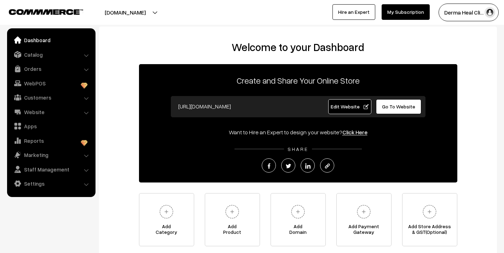 The width and height of the screenshot is (504, 253). I want to click on a: Reports, so click(51, 140).